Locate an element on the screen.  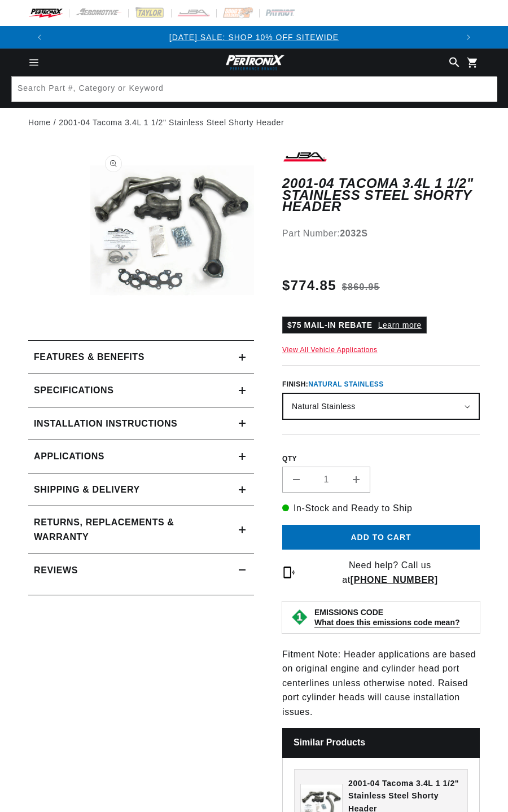
summary: Features & Benefits is located at coordinates (141, 357).